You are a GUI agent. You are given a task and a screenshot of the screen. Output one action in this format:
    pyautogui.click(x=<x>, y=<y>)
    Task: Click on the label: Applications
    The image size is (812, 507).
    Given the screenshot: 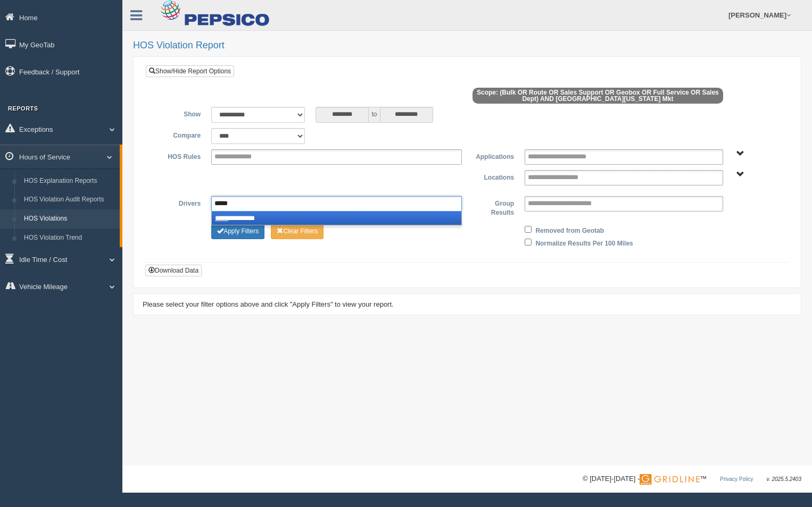 What is the action you would take?
    pyautogui.click(x=493, y=155)
    